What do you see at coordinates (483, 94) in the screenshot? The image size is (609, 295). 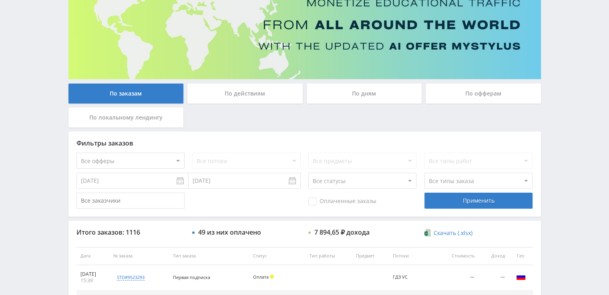 I see `div: По офферам` at bounding box center [483, 94].